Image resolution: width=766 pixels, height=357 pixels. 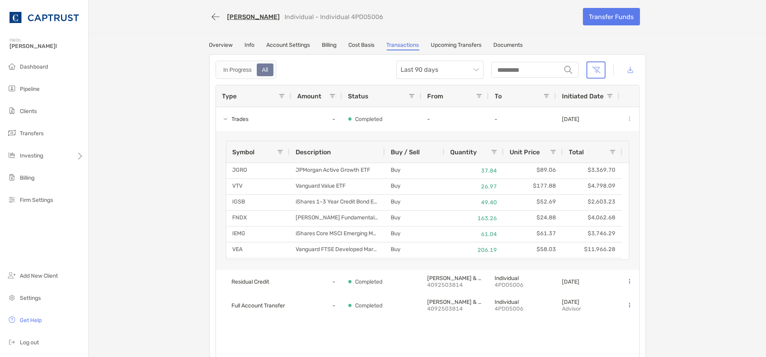 What do you see at coordinates (456, 46) in the screenshot?
I see `a: Upcoming Transfers` at bounding box center [456, 46].